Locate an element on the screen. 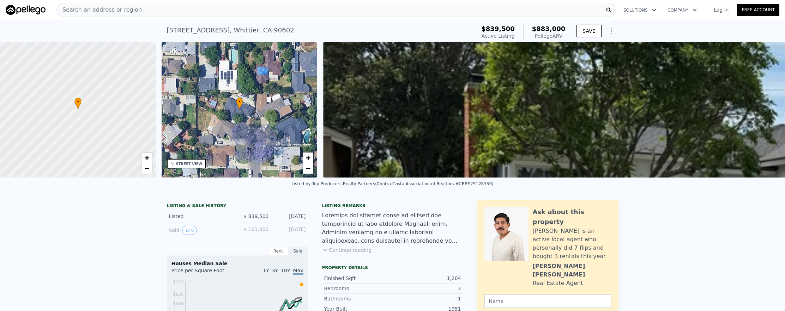 Image resolution: width=785 pixels, height=311 pixels. tspan: $626 is located at coordinates (178, 295).